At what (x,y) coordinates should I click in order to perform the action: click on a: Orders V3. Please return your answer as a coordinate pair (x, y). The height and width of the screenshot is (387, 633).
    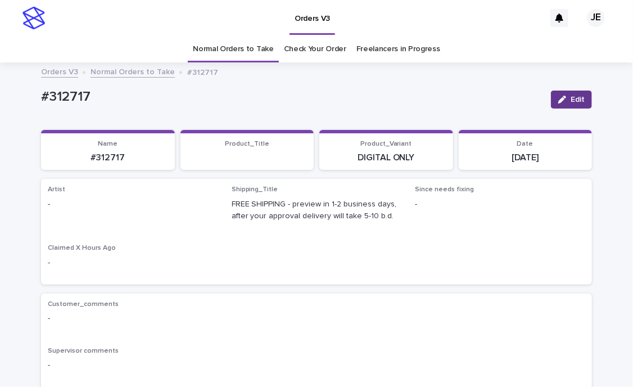
    Looking at the image, I should click on (60, 71).